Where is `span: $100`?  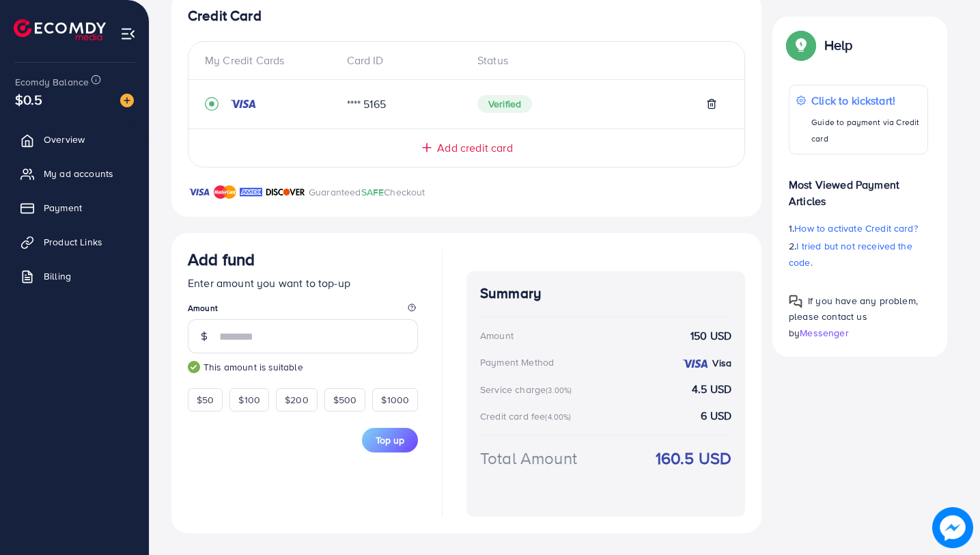 span: $100 is located at coordinates (250, 399).